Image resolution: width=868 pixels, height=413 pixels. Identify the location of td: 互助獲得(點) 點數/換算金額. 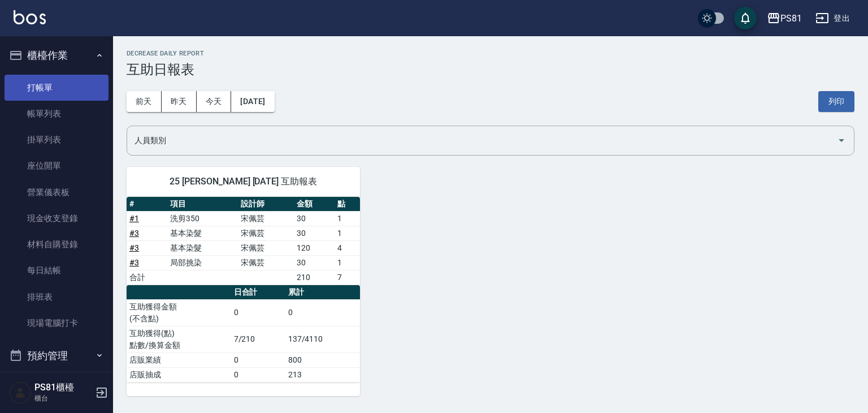
(179, 339).